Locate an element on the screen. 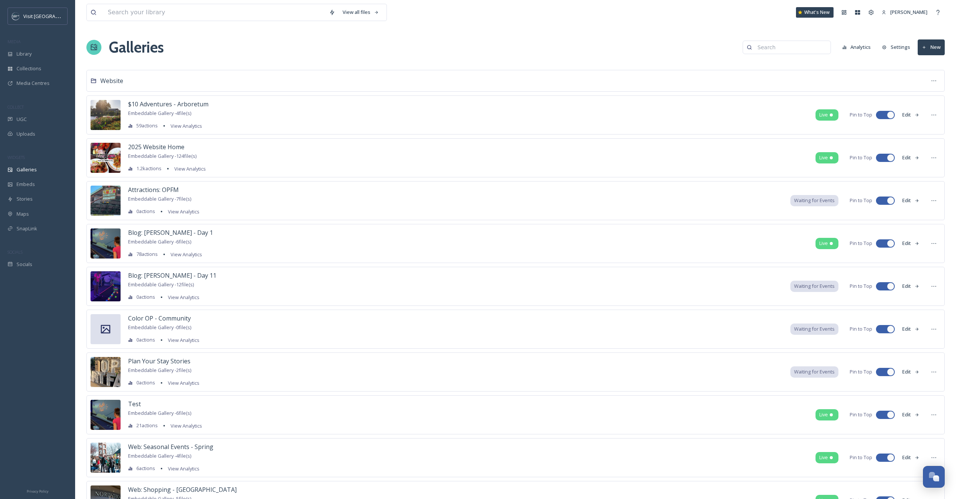 This screenshot has height=499, width=956. button: New is located at coordinates (931, 47).